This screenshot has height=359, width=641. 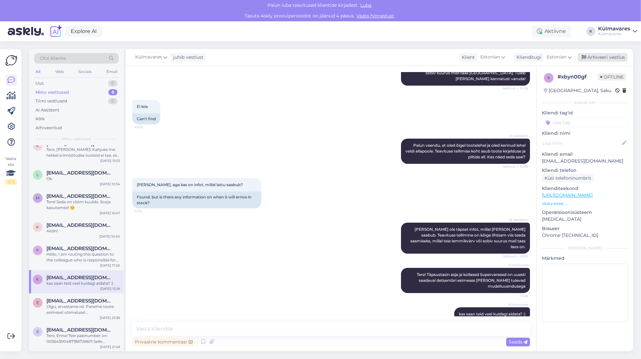 I want to click on div: Kõik, so click(x=40, y=119).